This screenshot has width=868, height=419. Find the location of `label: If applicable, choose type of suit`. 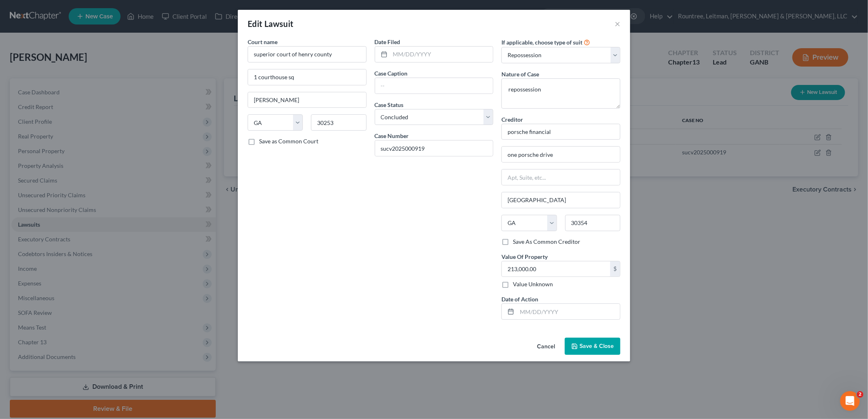

label: If applicable, choose type of suit is located at coordinates (542, 42).